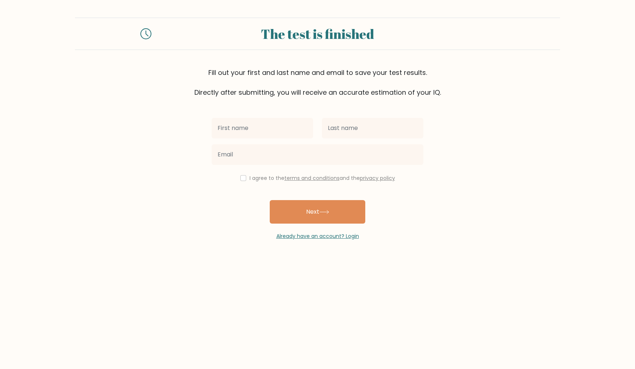 The width and height of the screenshot is (635, 369). Describe the element at coordinates (377, 178) in the screenshot. I see `a: privacy policy` at that location.